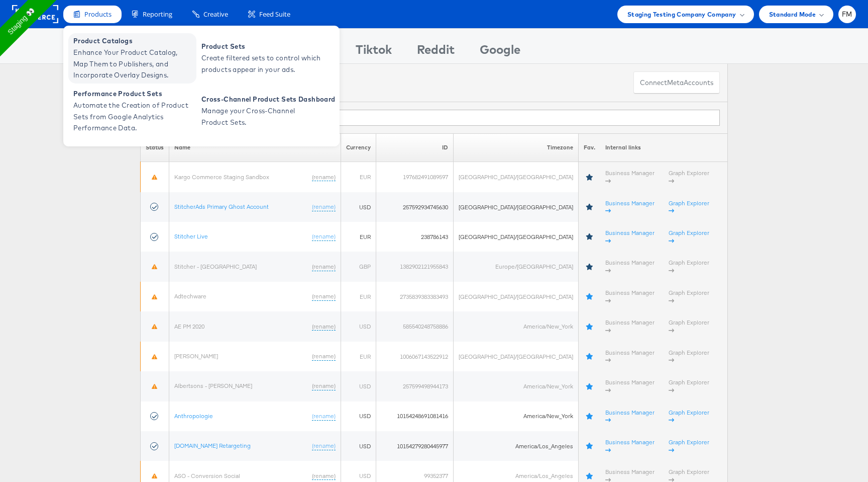 The height and width of the screenshot is (482, 868). I want to click on span: Reporting, so click(157, 15).